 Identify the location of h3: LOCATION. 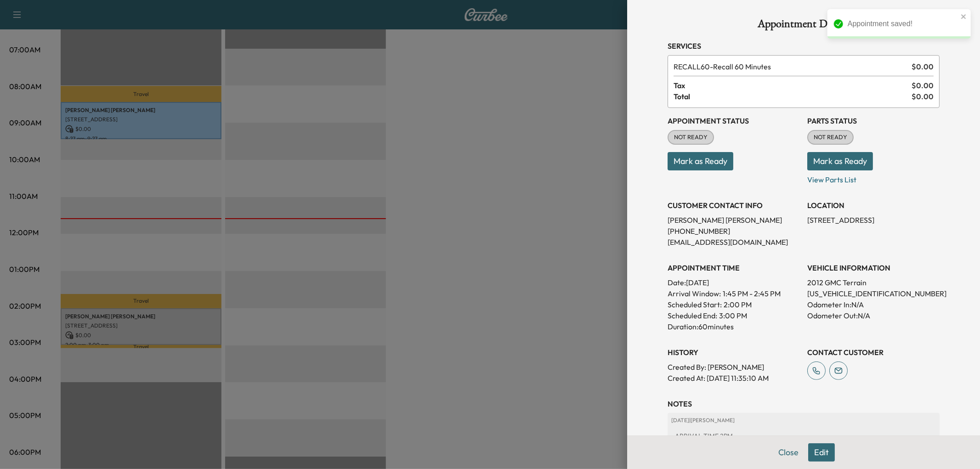
(873, 206).